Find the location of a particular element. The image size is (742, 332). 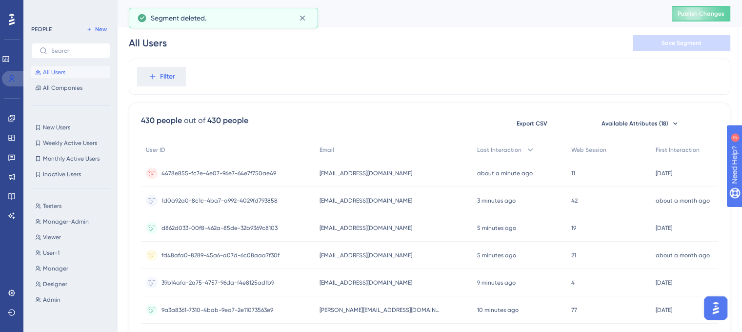

button: Weekly Active Users is located at coordinates (71, 143).